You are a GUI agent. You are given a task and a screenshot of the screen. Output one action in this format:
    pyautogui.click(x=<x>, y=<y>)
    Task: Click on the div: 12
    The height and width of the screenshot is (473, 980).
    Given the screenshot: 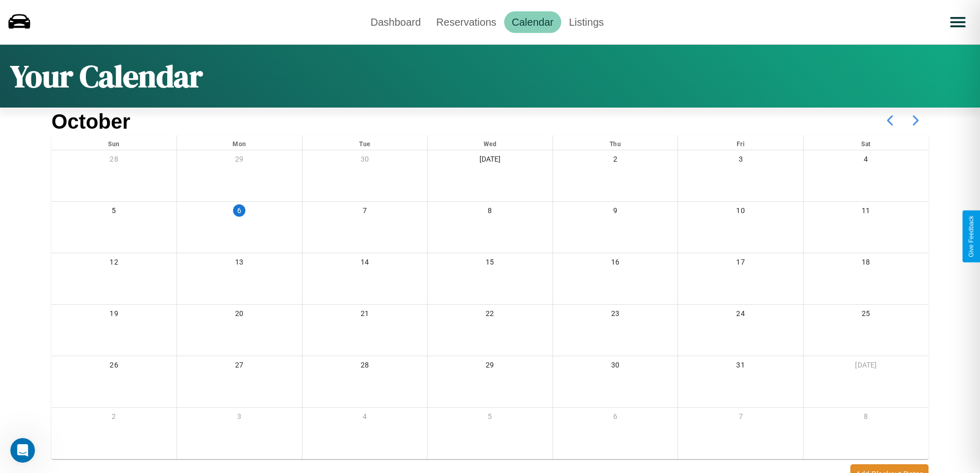 What is the action you would take?
    pyautogui.click(x=114, y=263)
    